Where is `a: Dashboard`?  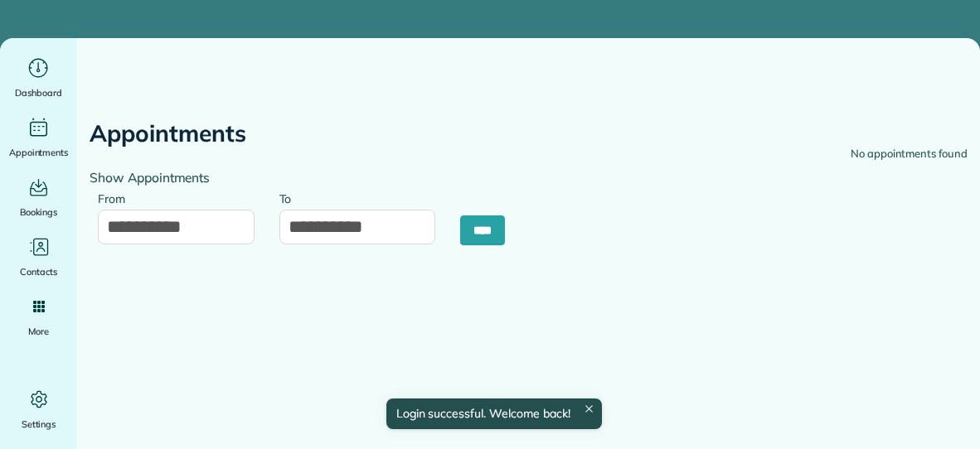 a: Dashboard is located at coordinates (38, 78).